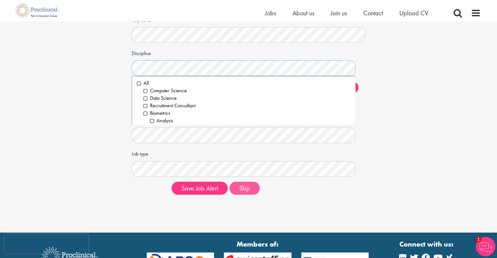 The width and height of the screenshot is (497, 258). I want to click on li: Statistics, so click(250, 128).